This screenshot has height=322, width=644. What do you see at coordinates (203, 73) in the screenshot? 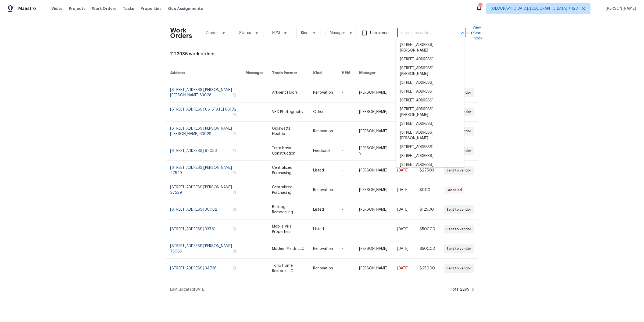
I see `th: Address` at bounding box center [203, 73].